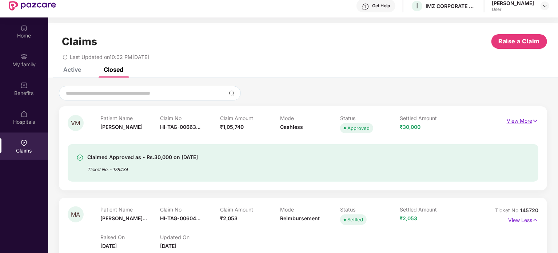  What do you see at coordinates (24, 28) in the screenshot?
I see `img: svg+xml;base64,PHN2ZyBpZD0iSG9tZSIgeG1sbnM9Imh0dHA6Ly93d3cudzMub3JnLzIwMDAvc3ZnIiB3aWR0aD0iMjAiIG...` at bounding box center [24, 28].